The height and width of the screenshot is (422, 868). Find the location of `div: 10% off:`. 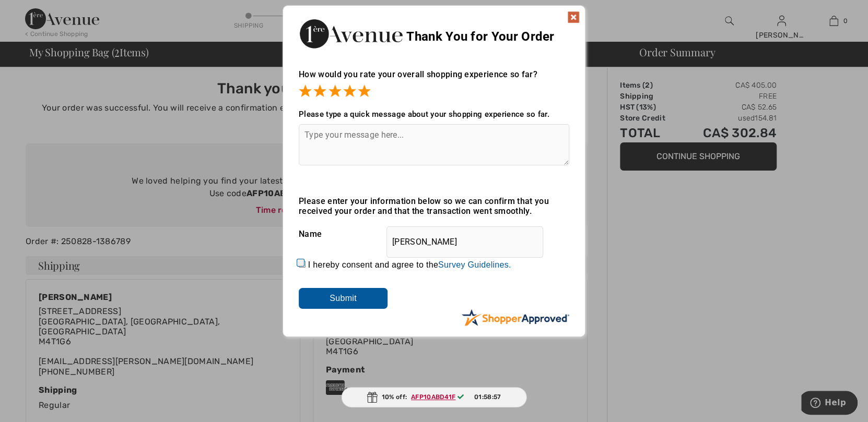

div: 10% off: is located at coordinates (434, 397).